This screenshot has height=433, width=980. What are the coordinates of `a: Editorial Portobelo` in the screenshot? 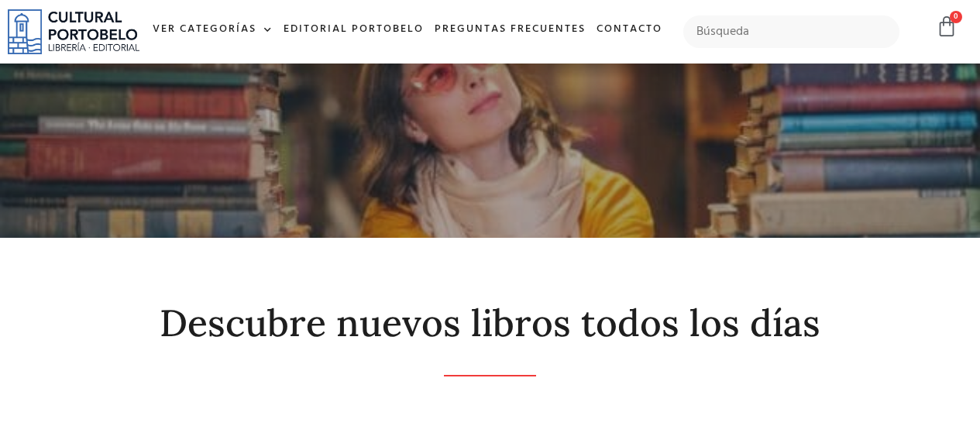 It's located at (353, 29).